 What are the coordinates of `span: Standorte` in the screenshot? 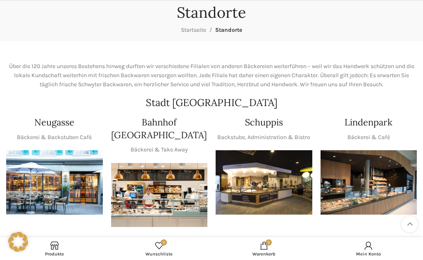 It's located at (229, 30).